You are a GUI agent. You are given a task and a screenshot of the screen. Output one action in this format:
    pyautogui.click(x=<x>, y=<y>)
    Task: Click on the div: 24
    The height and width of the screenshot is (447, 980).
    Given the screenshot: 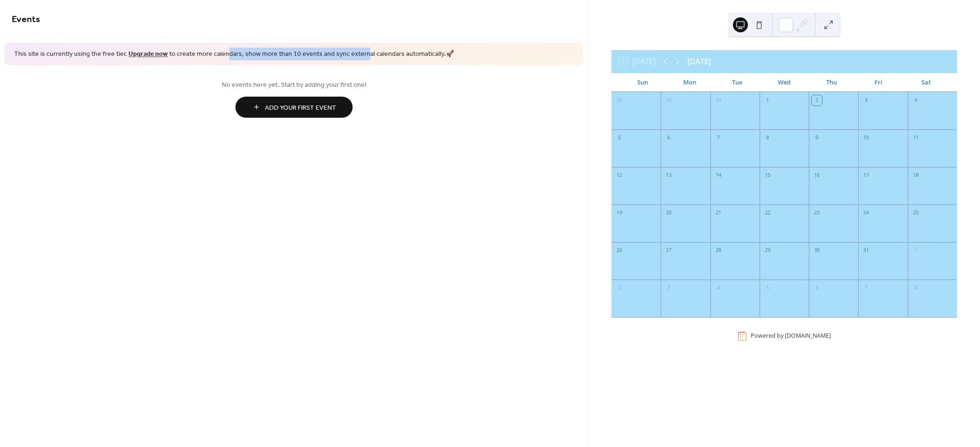 What is the action you would take?
    pyautogui.click(x=867, y=213)
    